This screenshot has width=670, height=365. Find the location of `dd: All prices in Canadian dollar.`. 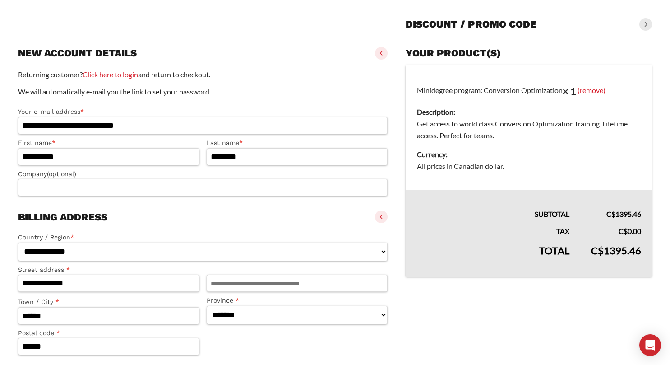

dd: All prices in Canadian dollar. is located at coordinates (529, 166).